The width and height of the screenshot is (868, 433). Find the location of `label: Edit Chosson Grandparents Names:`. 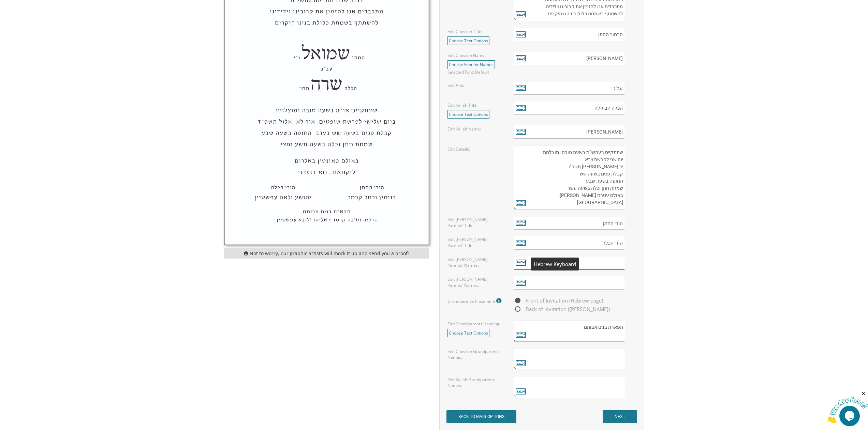

label: Edit Chosson Grandparents Names: is located at coordinates (475, 354).